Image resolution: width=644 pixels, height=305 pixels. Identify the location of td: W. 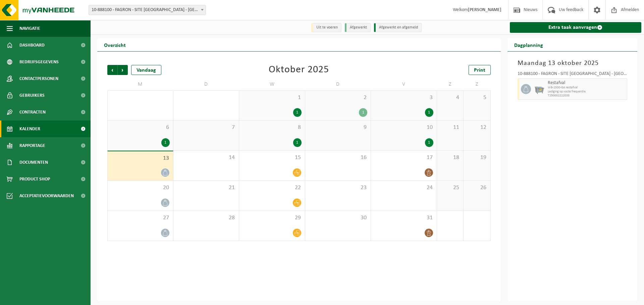
(272, 85).